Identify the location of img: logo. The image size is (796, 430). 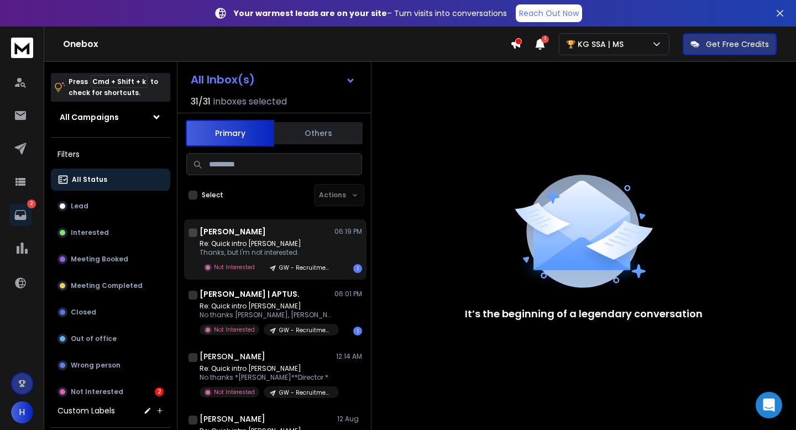
(22, 48).